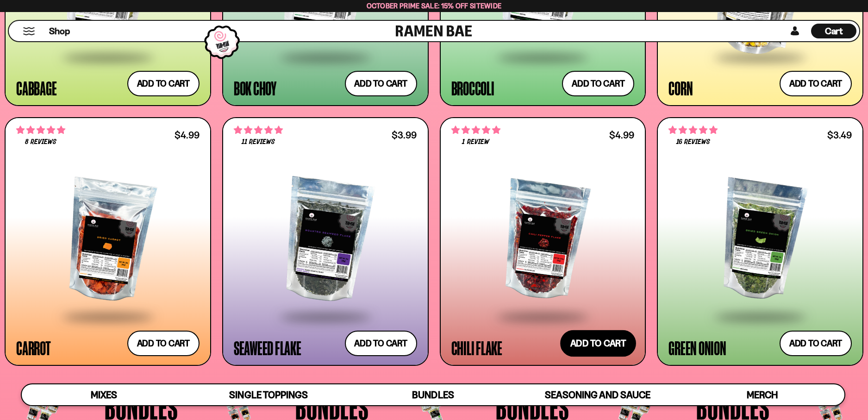  What do you see at coordinates (681, 88) in the screenshot?
I see `div: Corn` at bounding box center [681, 88].